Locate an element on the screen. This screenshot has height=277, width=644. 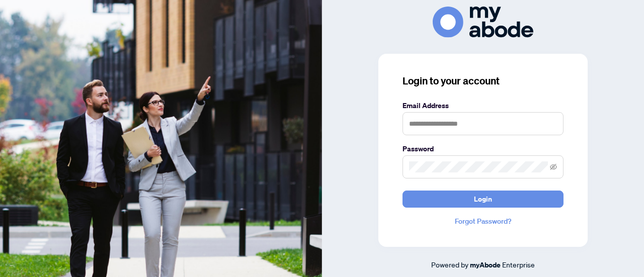
a: myAbode is located at coordinates (485, 264).